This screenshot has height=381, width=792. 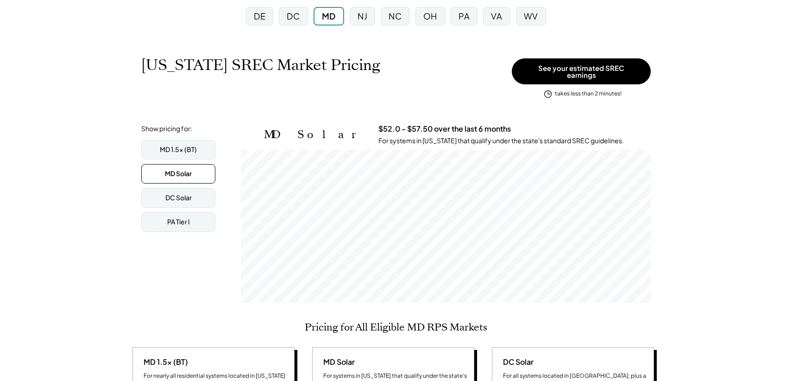 What do you see at coordinates (178, 222) in the screenshot?
I see `div: PA Tier I` at bounding box center [178, 222].